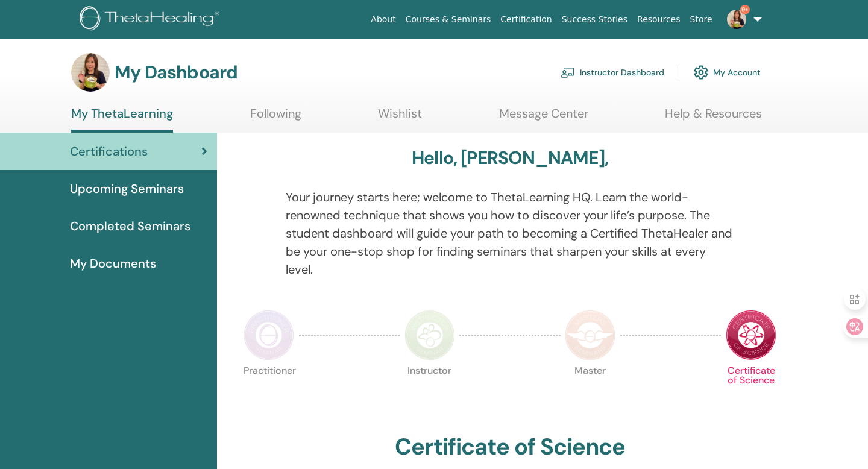 This screenshot has width=868, height=469. I want to click on img: Practitioner, so click(269, 335).